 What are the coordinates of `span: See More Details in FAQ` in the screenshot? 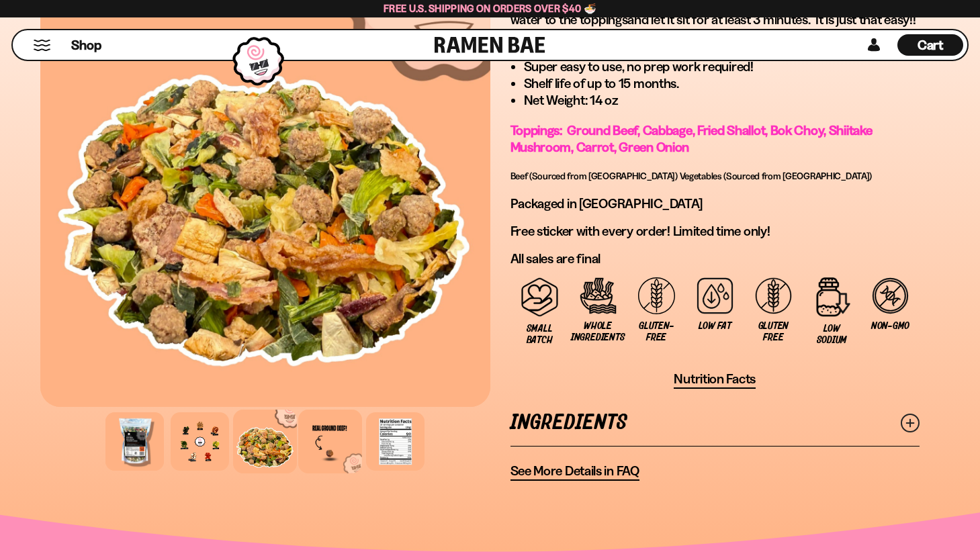 It's located at (575, 471).